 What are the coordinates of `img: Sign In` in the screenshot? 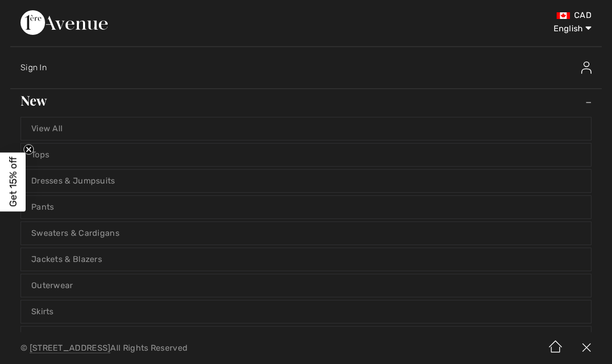 It's located at (587, 68).